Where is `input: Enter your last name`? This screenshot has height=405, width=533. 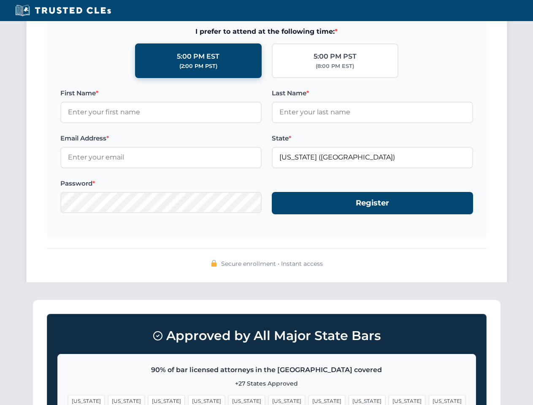
input: Enter your last name is located at coordinates (372, 112).